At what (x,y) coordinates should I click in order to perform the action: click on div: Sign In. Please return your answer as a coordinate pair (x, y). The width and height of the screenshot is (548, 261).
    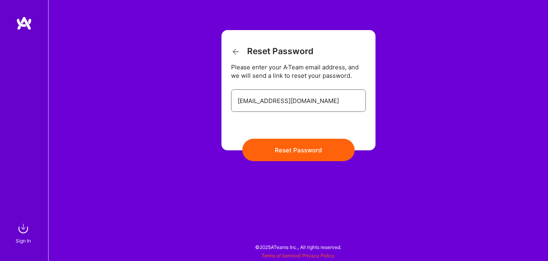
    Looking at the image, I should click on (23, 241).